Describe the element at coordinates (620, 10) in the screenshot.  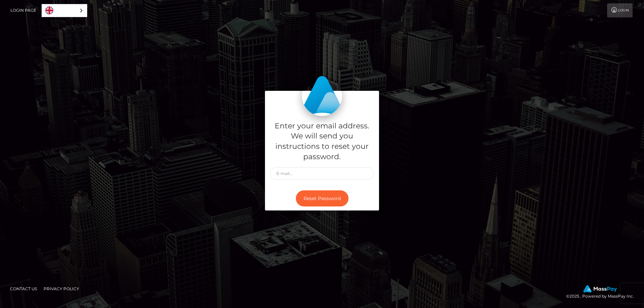
I see `a: Login` at that location.